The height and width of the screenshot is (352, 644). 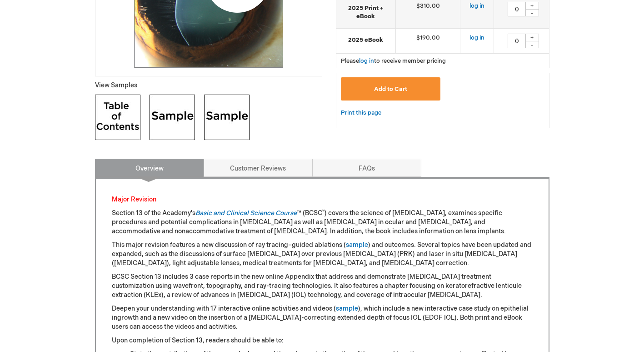 What do you see at coordinates (366, 12) in the screenshot?
I see `strong: 2025 Print + eBook` at bounding box center [366, 12].